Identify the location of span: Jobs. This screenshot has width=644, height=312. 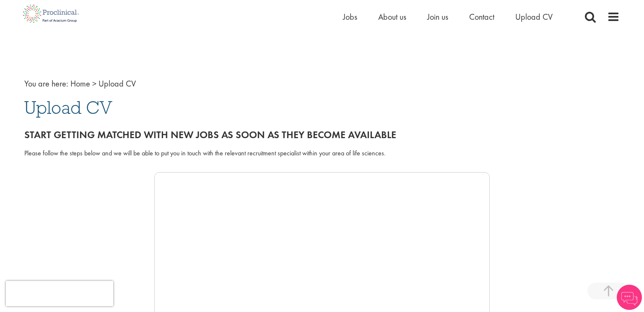
(350, 17).